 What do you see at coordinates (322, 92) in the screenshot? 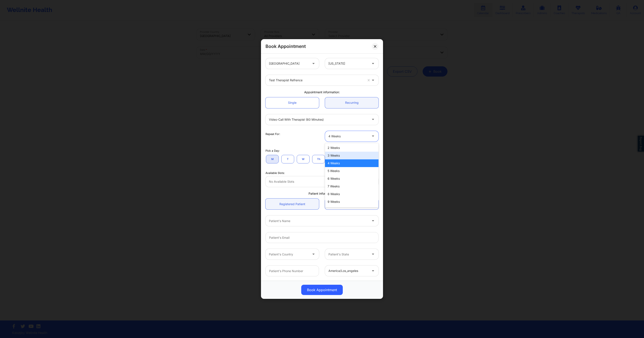
I see `div: Appointment information:` at bounding box center [322, 92].